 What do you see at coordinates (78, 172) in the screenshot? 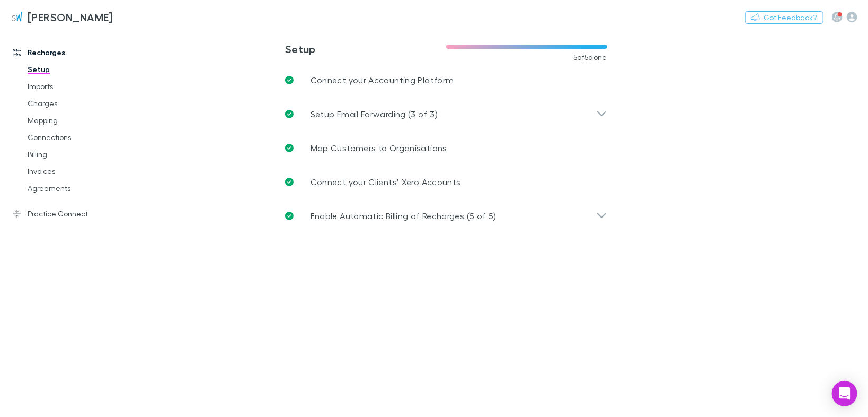
I see `a: Invoices` at bounding box center [78, 172].